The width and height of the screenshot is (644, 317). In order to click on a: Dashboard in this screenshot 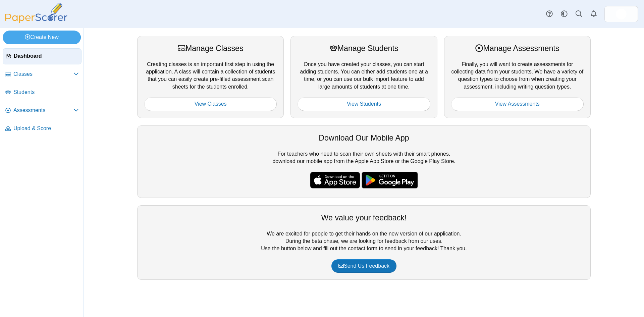, I will do `click(42, 56)`.